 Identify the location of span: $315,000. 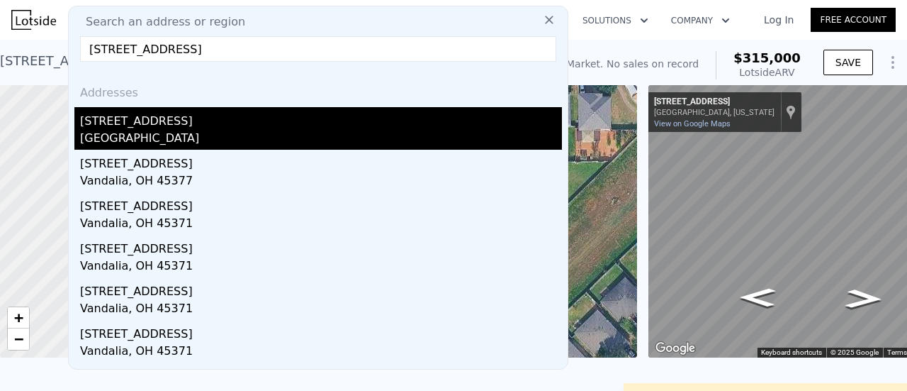
(767, 57).